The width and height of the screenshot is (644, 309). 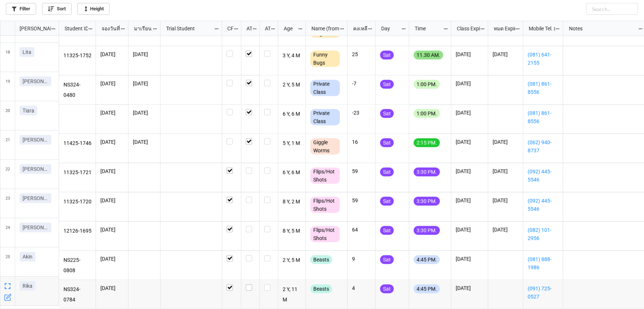 What do you see at coordinates (359, 28) in the screenshot?
I see `div: คงเหลือ (from Nick Name)` at bounding box center [359, 28].